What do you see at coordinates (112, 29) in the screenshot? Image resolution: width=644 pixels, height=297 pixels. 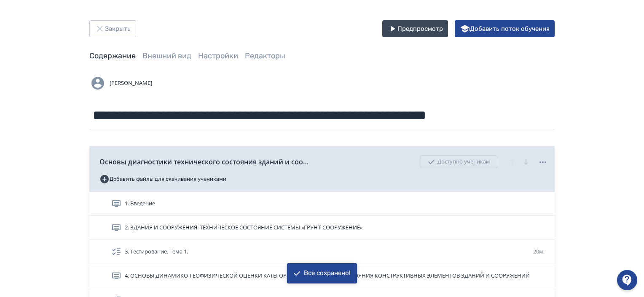 I see `button: Закрыть` at bounding box center [112, 29].